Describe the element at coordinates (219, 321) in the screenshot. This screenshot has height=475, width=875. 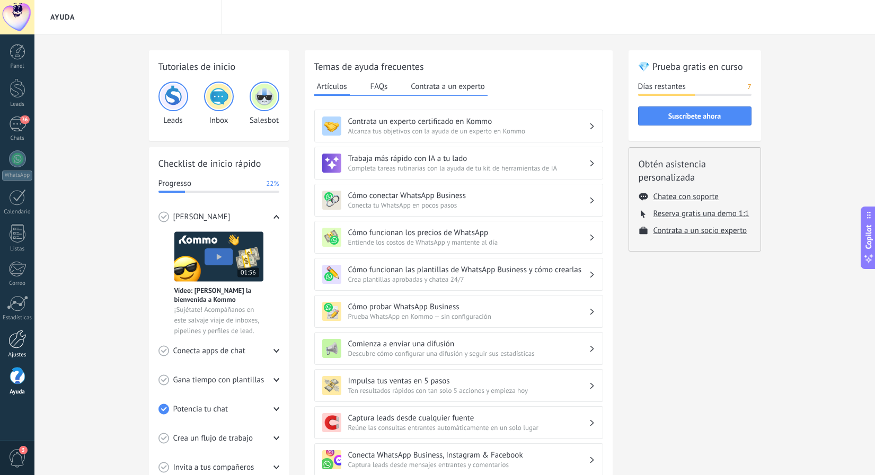
I see `span: ¡Sujétate! Acompáñanos en este salvaje viaje de inboxes, pipelines y perfiles de lead.` at that location.